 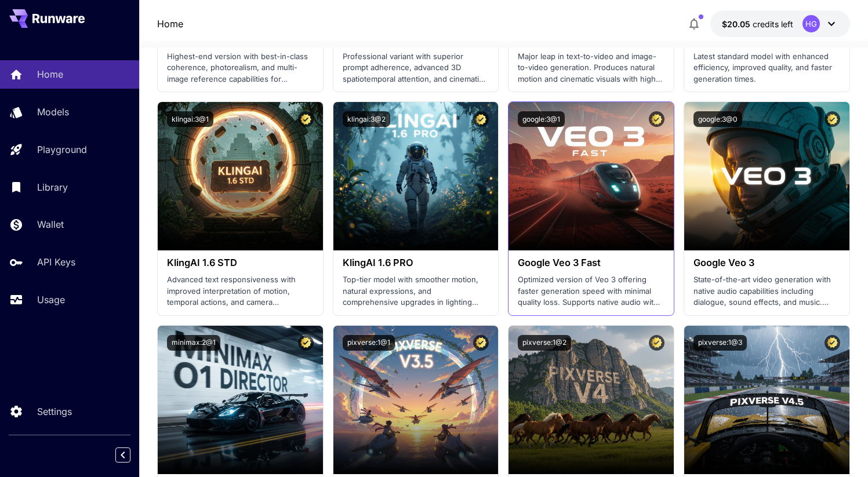 What do you see at coordinates (718, 119) in the screenshot?
I see `button: google:3@0` at bounding box center [718, 119].